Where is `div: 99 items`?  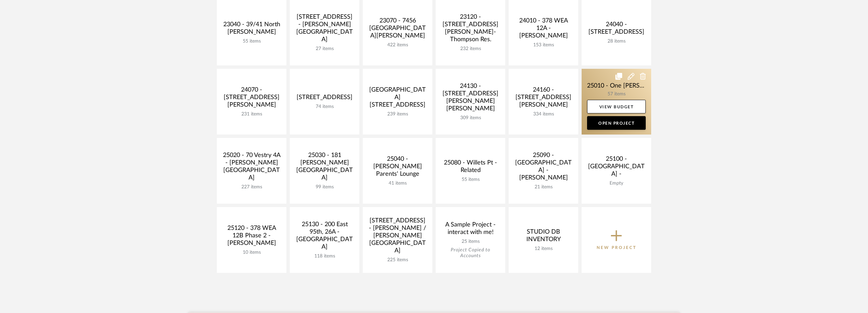 div: 99 items is located at coordinates (324, 187).